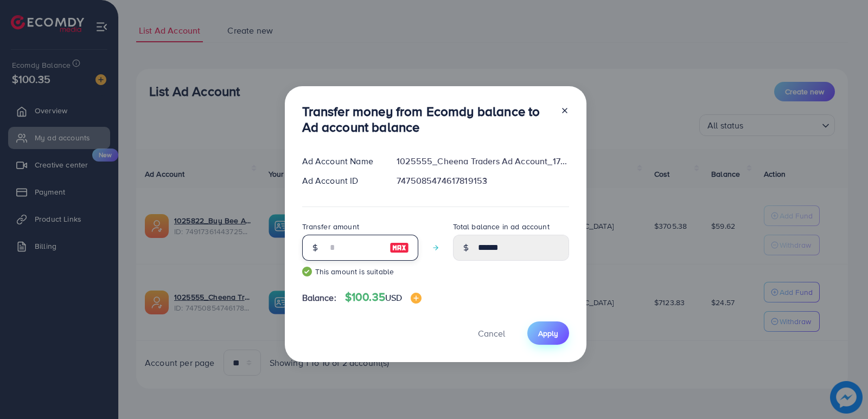  What do you see at coordinates (501, 227) in the screenshot?
I see `label: Total balance in ad account` at bounding box center [501, 227].